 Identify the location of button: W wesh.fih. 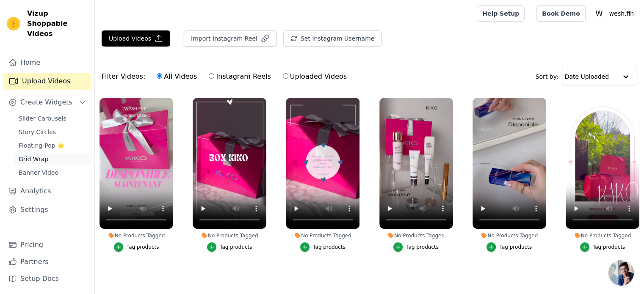
(615, 14).